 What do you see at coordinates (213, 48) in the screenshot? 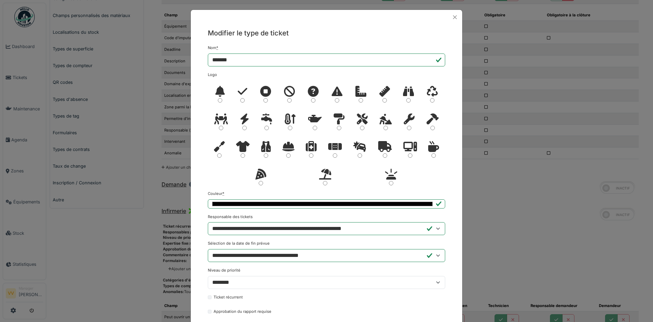
I see `label: Nom` at bounding box center [213, 48].